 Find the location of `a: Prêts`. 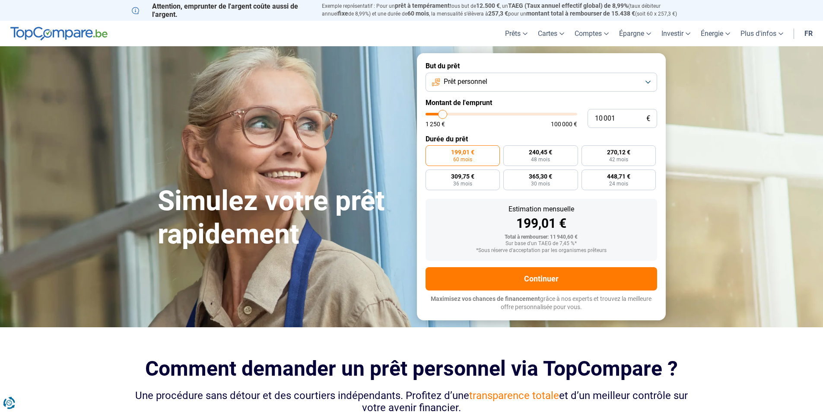

a: Prêts is located at coordinates (516, 33).